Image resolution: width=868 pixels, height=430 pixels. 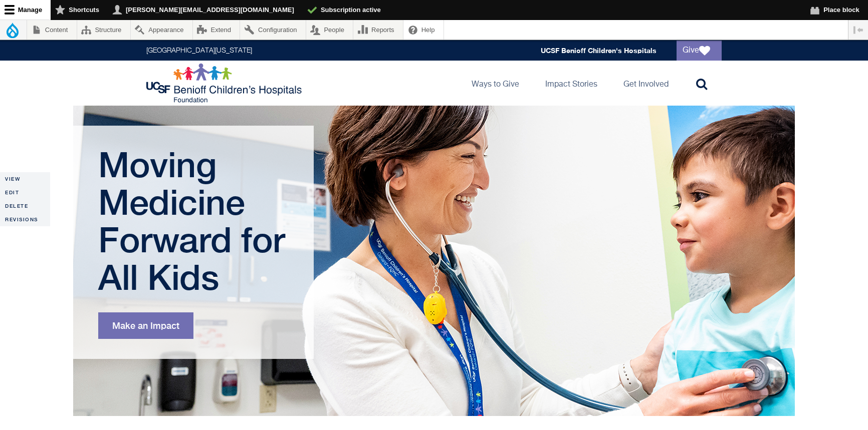 What do you see at coordinates (646, 83) in the screenshot?
I see `a: Get Involved` at bounding box center [646, 83].